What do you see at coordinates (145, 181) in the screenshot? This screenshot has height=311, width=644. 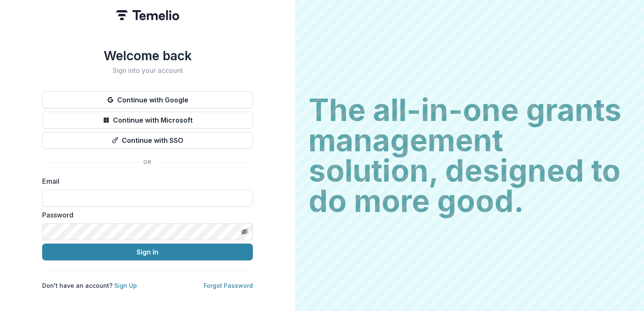 I see `label: Email` at bounding box center [145, 181].